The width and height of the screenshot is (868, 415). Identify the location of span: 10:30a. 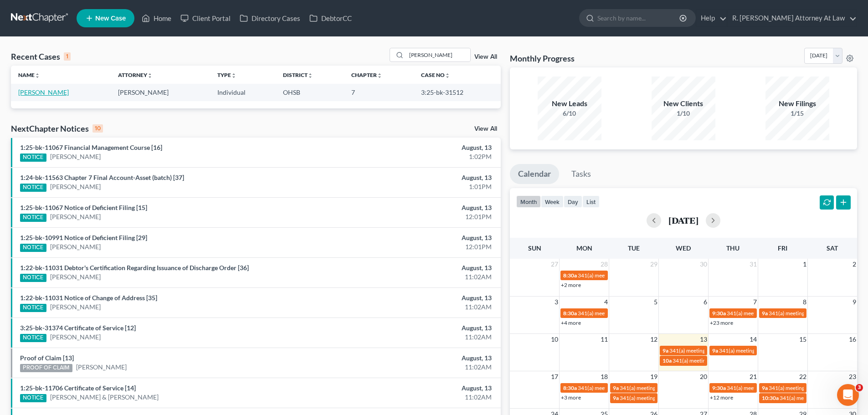
(770, 398).